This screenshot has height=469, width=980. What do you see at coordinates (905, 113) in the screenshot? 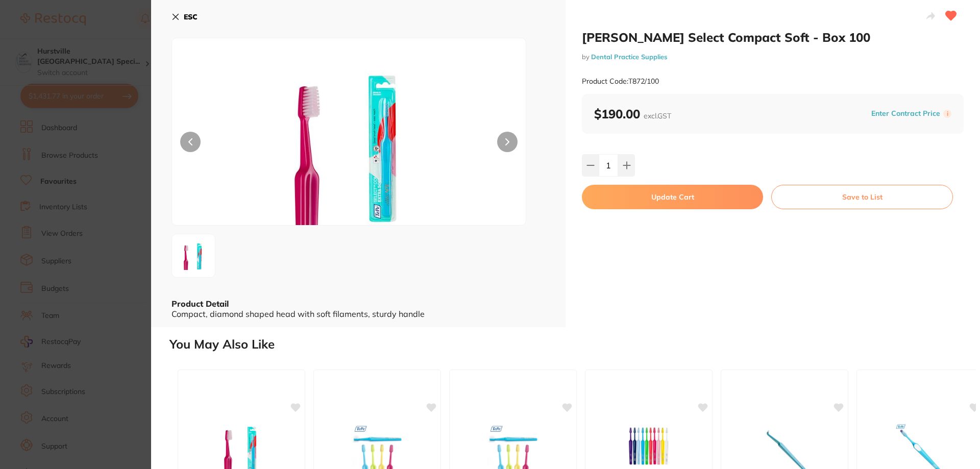
I see `button: Enter Contract Price` at bounding box center [905, 113].